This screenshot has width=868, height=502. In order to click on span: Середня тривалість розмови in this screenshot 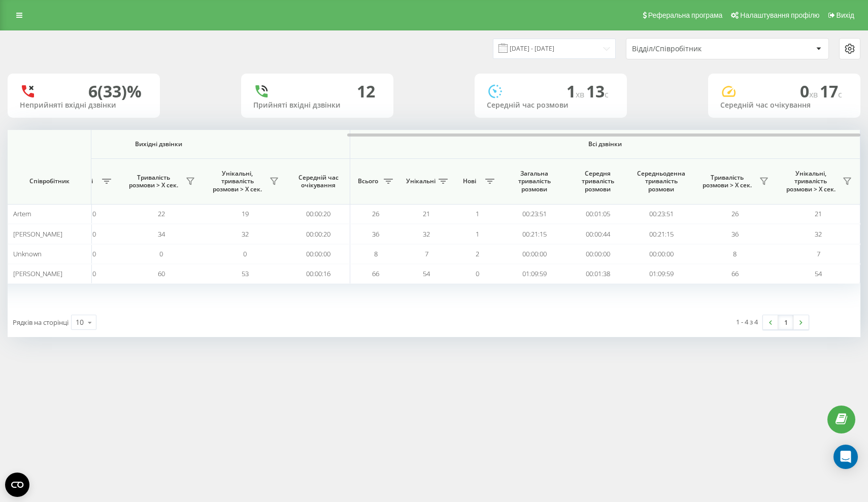, I will do `click(598, 181)`.